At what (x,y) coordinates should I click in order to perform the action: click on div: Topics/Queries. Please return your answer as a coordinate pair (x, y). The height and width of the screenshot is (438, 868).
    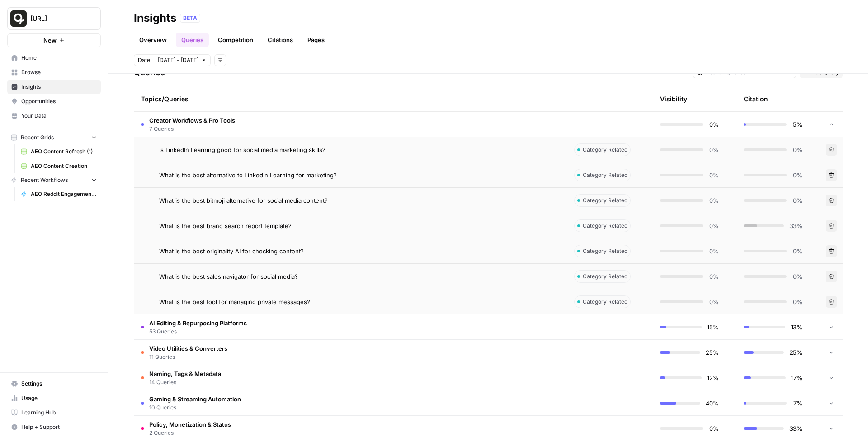
    Looking at the image, I should click on (350, 99).